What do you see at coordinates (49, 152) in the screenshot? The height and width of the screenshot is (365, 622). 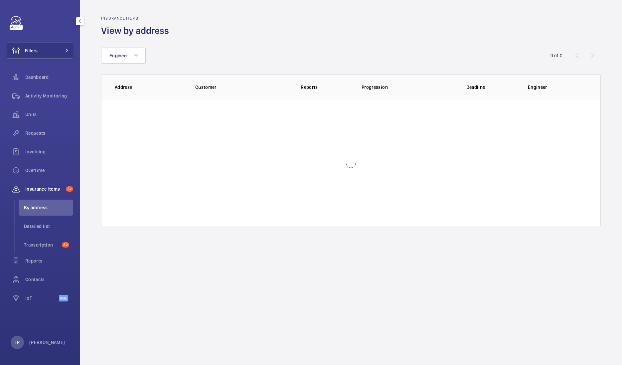 I see `span: Invoicing` at bounding box center [49, 152].